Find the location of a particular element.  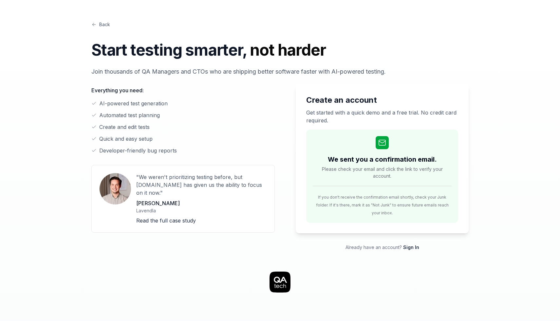

li: Developer-friendly bug reports is located at coordinates (183, 151).